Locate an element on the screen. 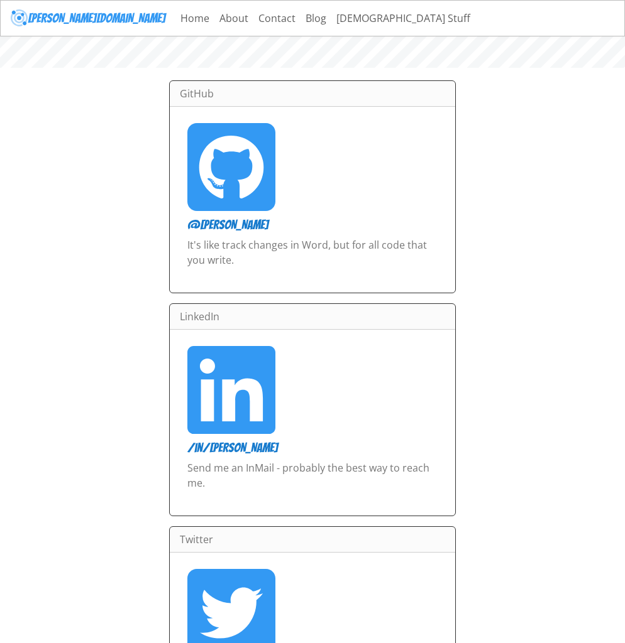 The width and height of the screenshot is (625, 643). div: Twitter is located at coordinates (312, 540).